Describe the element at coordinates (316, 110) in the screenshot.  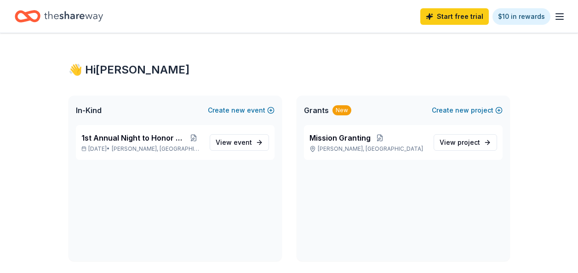
I see `span: Grants` at that location.